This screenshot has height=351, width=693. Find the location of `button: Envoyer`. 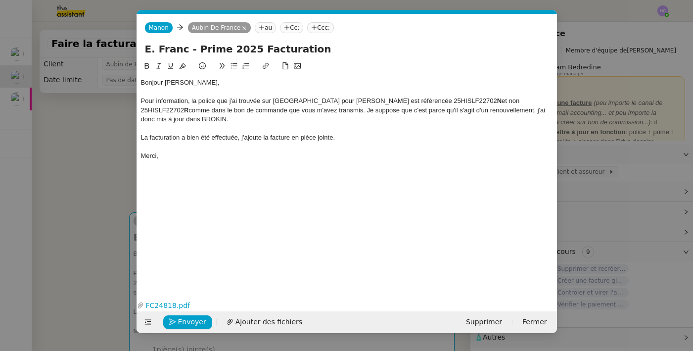

button: Envoyer is located at coordinates (187, 322).